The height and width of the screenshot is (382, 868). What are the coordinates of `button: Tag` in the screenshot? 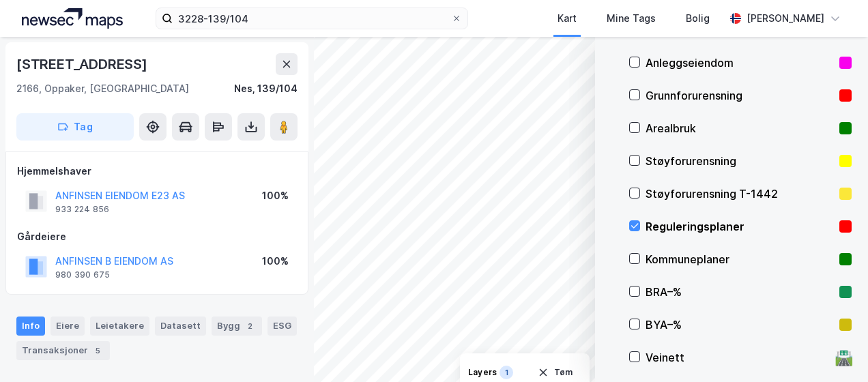 It's located at (75, 127).